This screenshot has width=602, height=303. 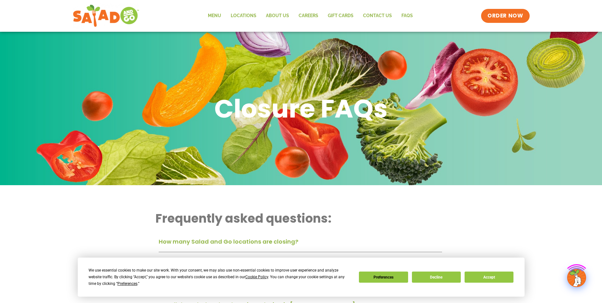 What do you see at coordinates (301, 109) in the screenshot?
I see `h1: Closure FAQs` at bounding box center [301, 109].